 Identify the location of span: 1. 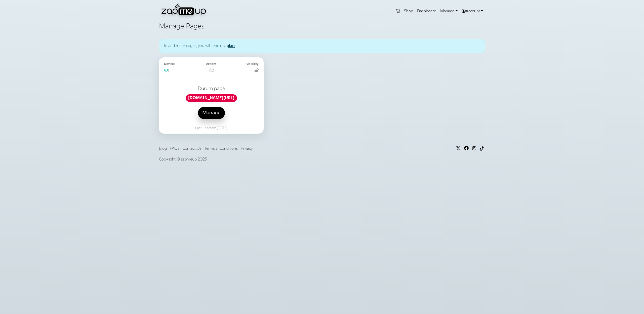
(166, 70).